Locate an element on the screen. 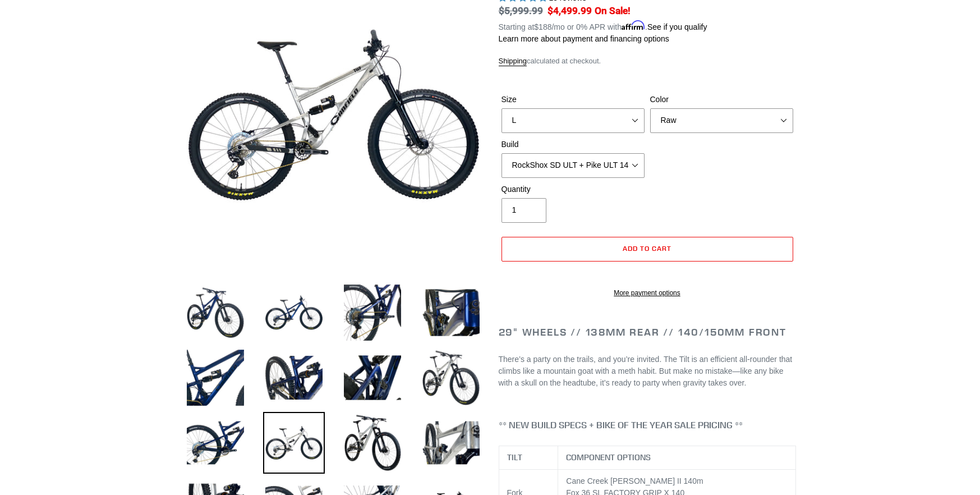 Image resolution: width=980 pixels, height=495 pixels. span: $4,499.99 is located at coordinates (570, 10).